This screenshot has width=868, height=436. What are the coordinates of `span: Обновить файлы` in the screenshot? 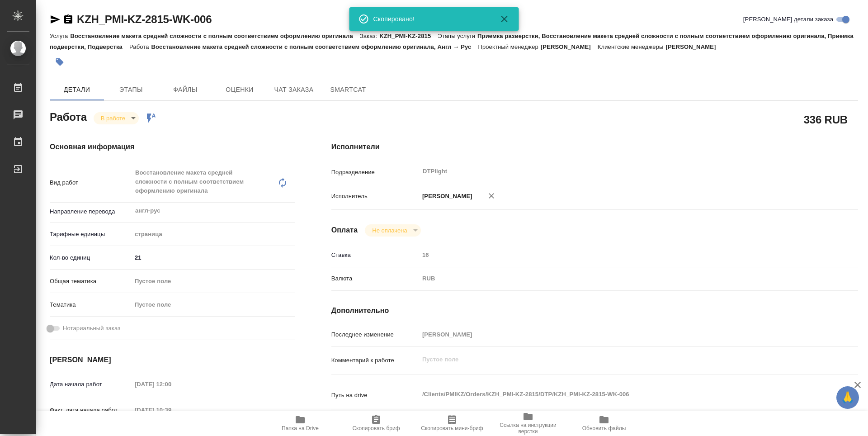 It's located at (604, 429).